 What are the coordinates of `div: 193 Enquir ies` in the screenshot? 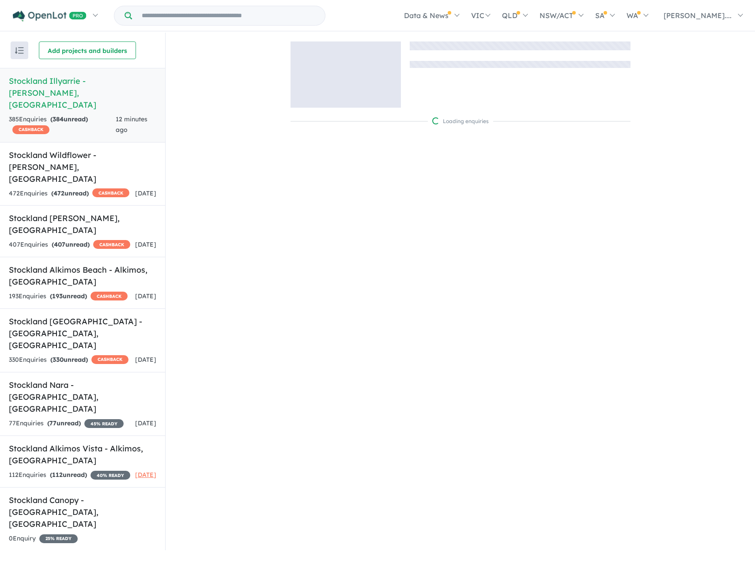 It's located at (68, 297).